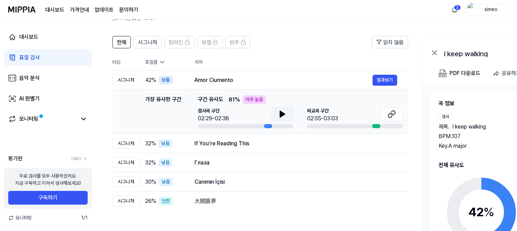 The width and height of the screenshot is (517, 231). What do you see at coordinates (147, 42) in the screenshot?
I see `span: 시그니처` at bounding box center [147, 42].